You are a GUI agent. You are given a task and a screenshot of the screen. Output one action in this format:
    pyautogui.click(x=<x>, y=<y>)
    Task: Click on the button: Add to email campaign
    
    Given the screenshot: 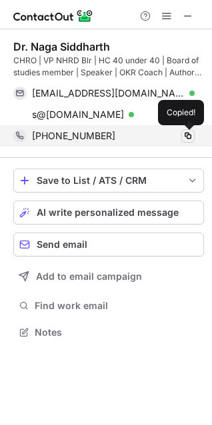 What is the action you would take?
    pyautogui.click(x=109, y=277)
    